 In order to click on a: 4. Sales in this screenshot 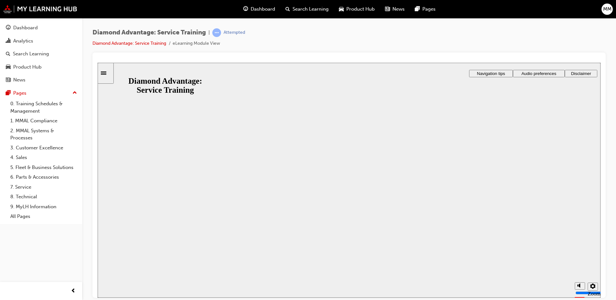, I will do `click(44, 158)`.